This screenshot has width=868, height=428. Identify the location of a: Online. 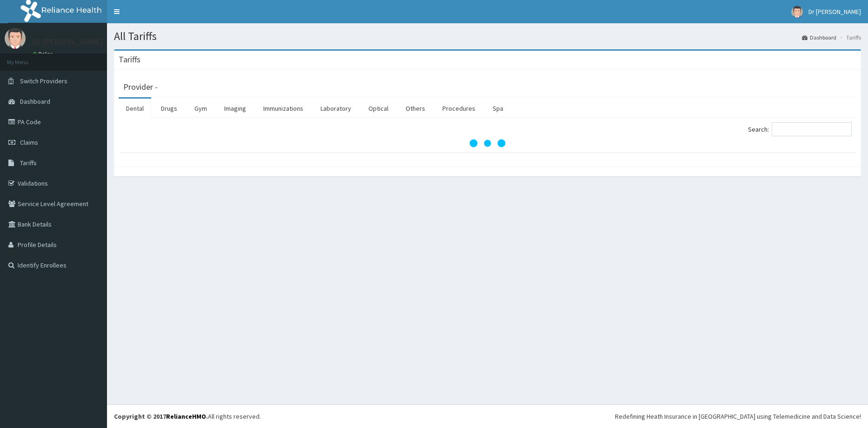
(44, 54).